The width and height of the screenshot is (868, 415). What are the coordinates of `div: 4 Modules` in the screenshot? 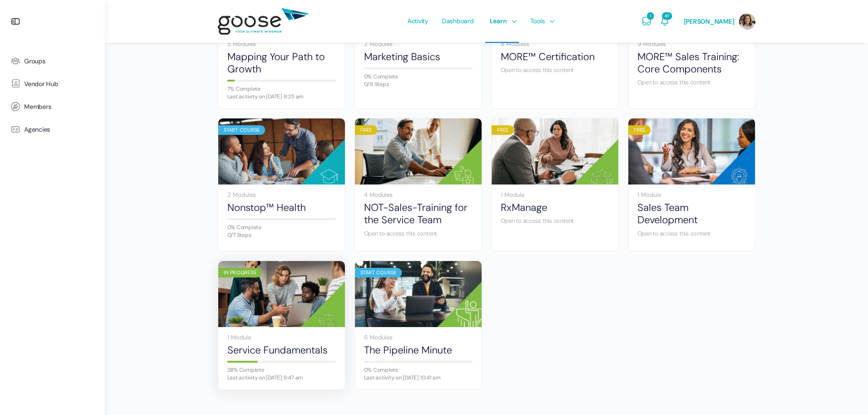 It's located at (418, 194).